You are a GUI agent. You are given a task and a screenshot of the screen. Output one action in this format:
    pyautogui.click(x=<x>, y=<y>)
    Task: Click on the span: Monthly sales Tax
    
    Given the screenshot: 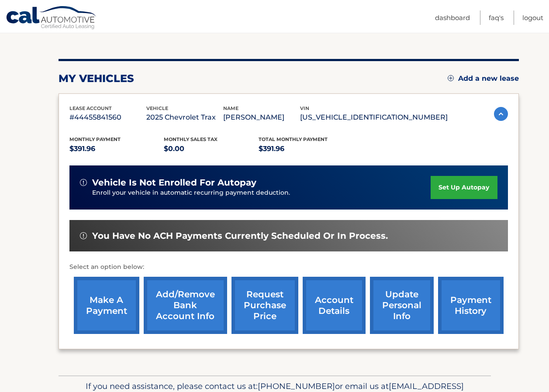 What is the action you would take?
    pyautogui.click(x=191, y=139)
    